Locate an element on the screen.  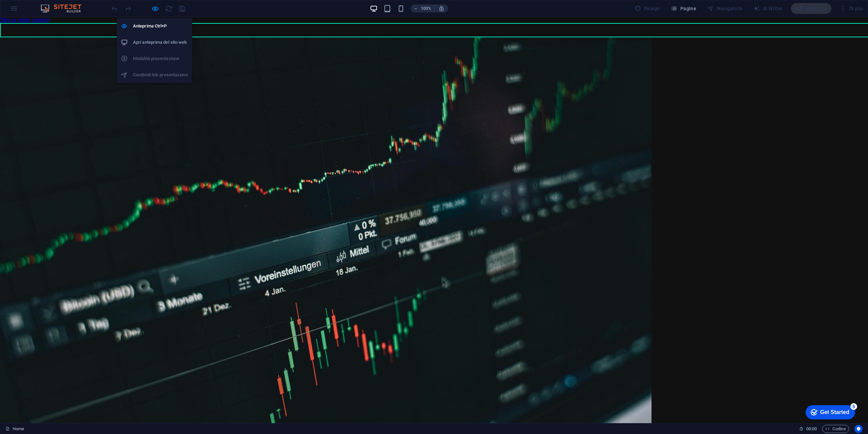
button: Pagine is located at coordinates (683, 9).